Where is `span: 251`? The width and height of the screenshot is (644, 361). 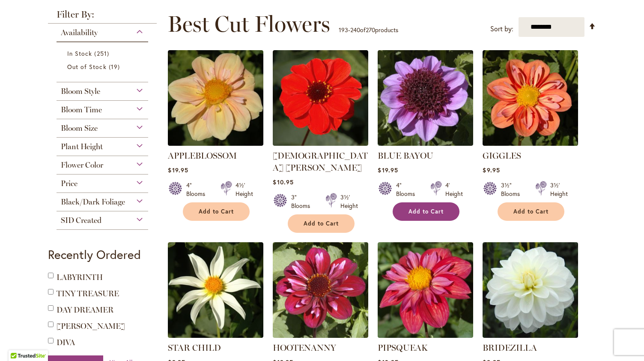 span: 251 is located at coordinates (102, 53).